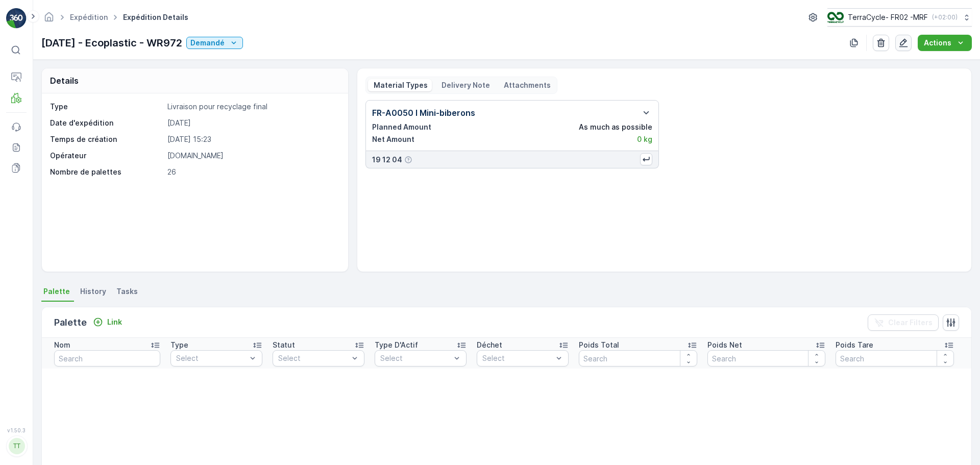  What do you see at coordinates (396, 346) in the screenshot?
I see `p: Type D'Actif` at bounding box center [396, 346].